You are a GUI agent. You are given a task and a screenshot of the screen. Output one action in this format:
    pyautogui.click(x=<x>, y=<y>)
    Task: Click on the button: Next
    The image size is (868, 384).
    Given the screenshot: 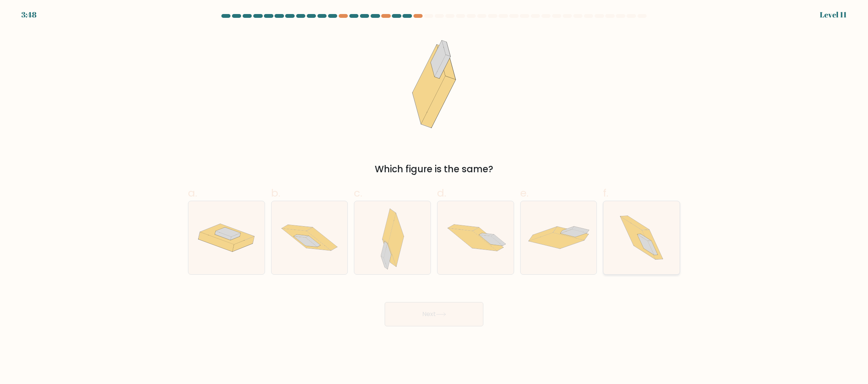 What is the action you would take?
    pyautogui.click(x=434, y=314)
    